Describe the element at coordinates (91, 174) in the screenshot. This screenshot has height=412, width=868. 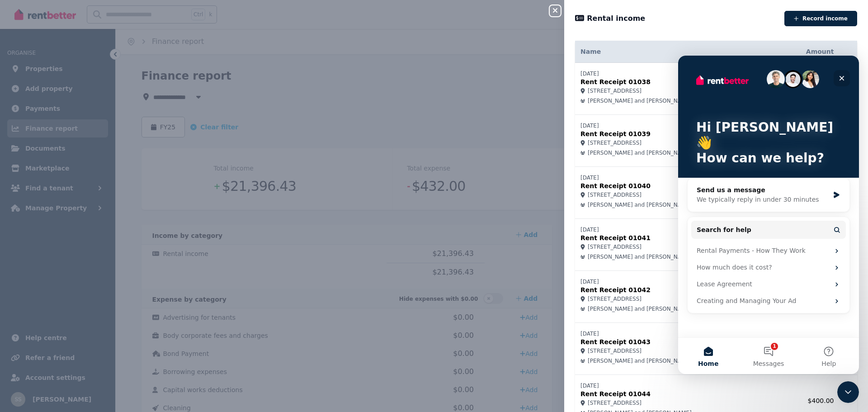
I see `button: Search for help` at that location.